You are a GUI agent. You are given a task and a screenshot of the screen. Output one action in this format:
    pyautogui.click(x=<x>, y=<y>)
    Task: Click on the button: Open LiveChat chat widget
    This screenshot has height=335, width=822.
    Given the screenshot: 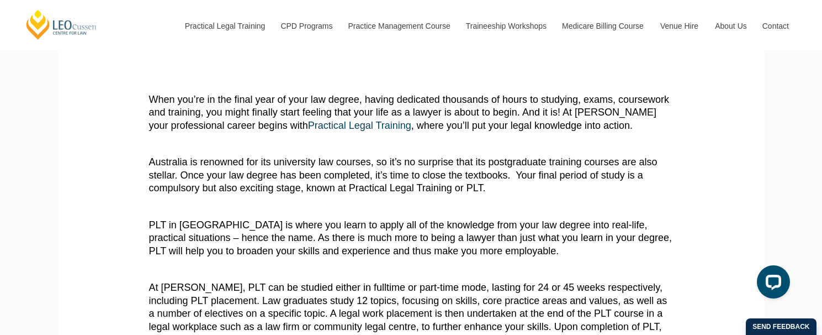 What is the action you would take?
    pyautogui.click(x=25, y=21)
    